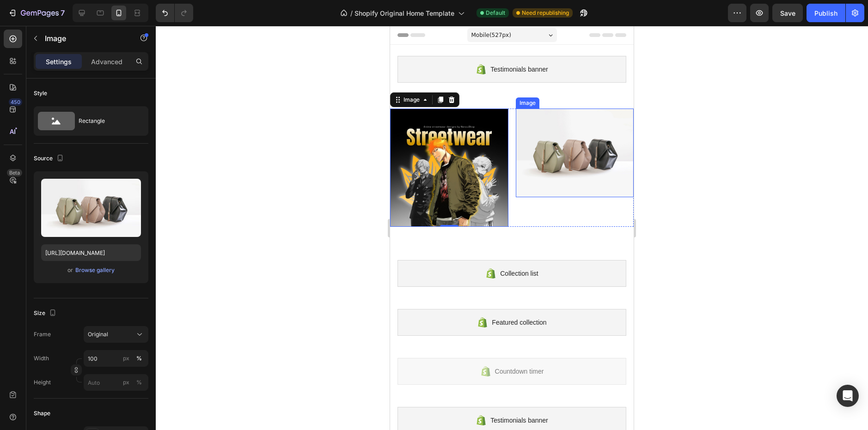 The image size is (868, 430). I want to click on div: Size, so click(46, 313).